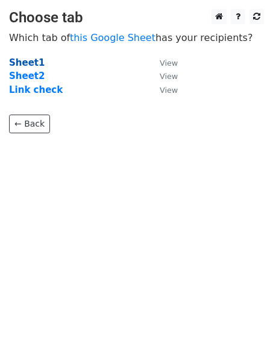 Image resolution: width=273 pixels, height=357 pixels. What do you see at coordinates (30, 124) in the screenshot?
I see `a: ← Back` at bounding box center [30, 124].